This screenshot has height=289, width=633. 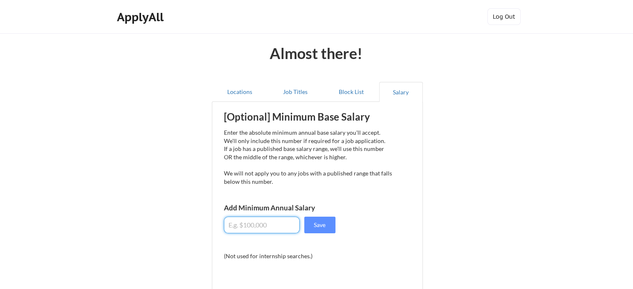 What do you see at coordinates (319, 225) in the screenshot?
I see `button: Save` at bounding box center [319, 225].